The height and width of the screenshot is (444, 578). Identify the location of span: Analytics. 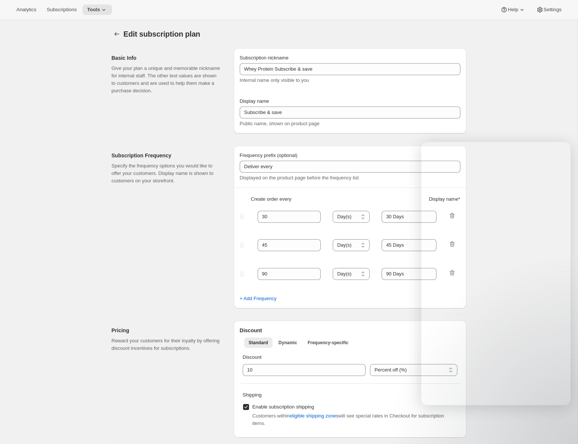
(26, 10).